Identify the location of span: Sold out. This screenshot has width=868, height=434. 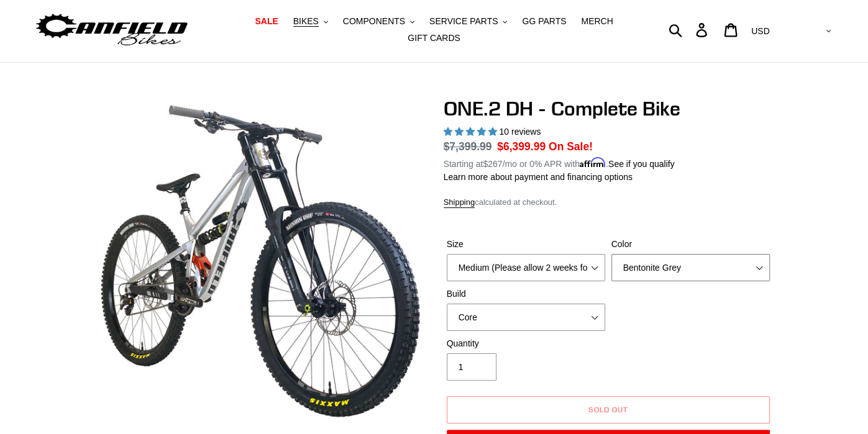
(608, 409).